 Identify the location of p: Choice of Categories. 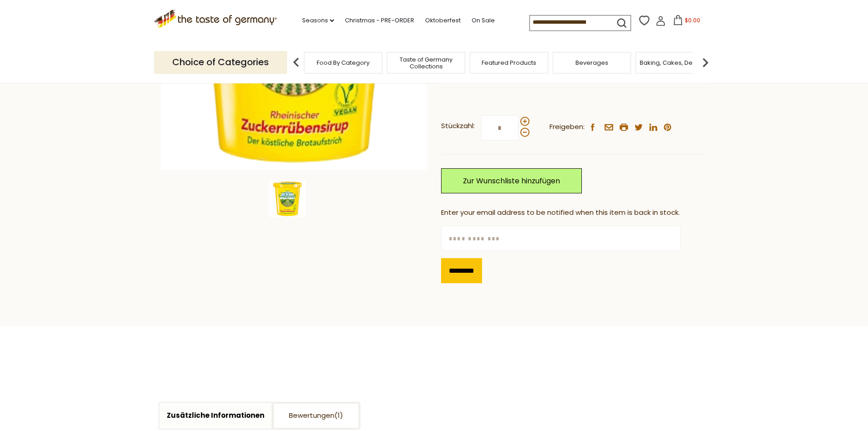
(220, 62).